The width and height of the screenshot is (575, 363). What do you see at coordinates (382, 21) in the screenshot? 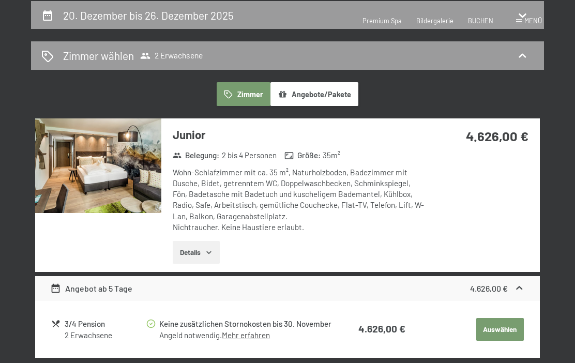
I see `span: Premium Spa` at bounding box center [382, 21].